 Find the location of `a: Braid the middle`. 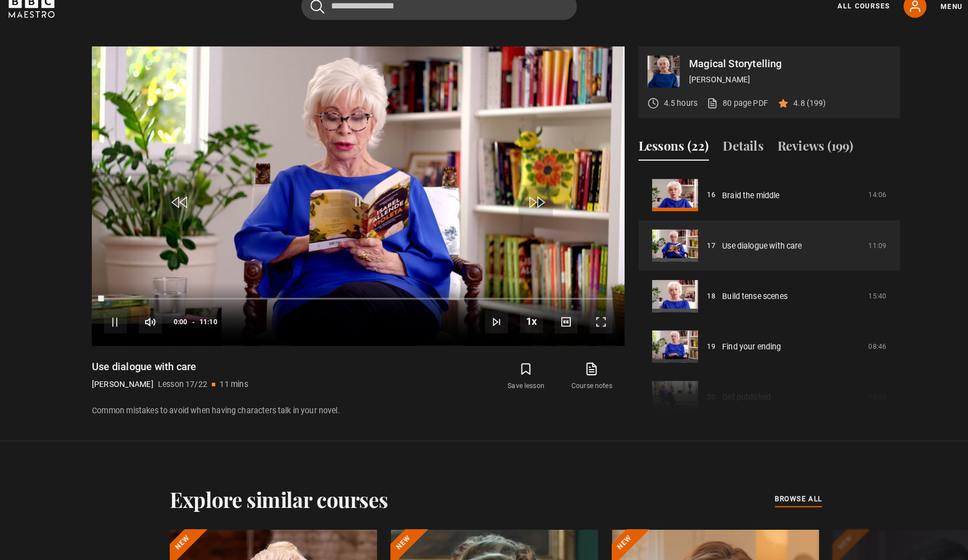

a: Braid the middle is located at coordinates (733, 204).